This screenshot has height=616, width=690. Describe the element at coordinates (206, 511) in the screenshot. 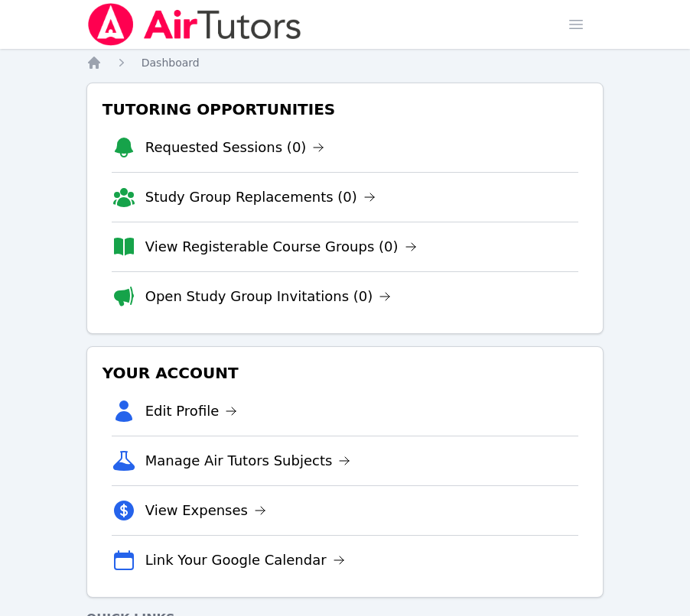

I see `a: View Expenses` at that location.